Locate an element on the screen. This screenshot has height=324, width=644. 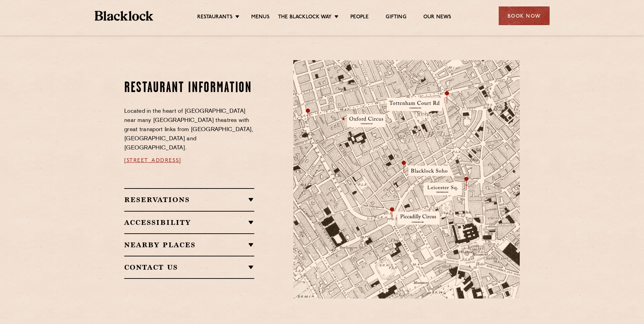
a: Restaurants is located at coordinates (215, 18).